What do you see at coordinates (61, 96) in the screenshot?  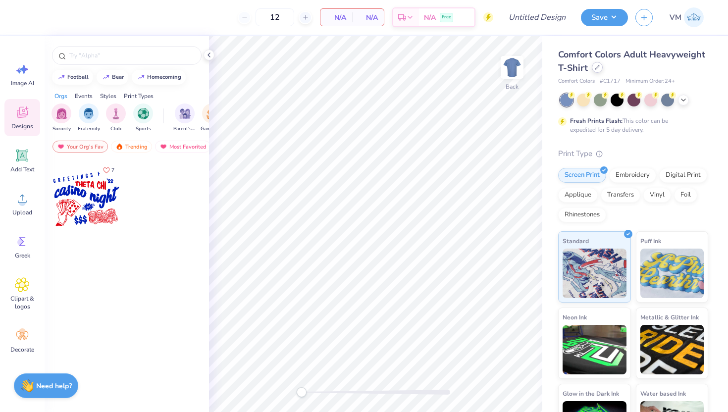 I see `div: Orgs` at bounding box center [61, 96].